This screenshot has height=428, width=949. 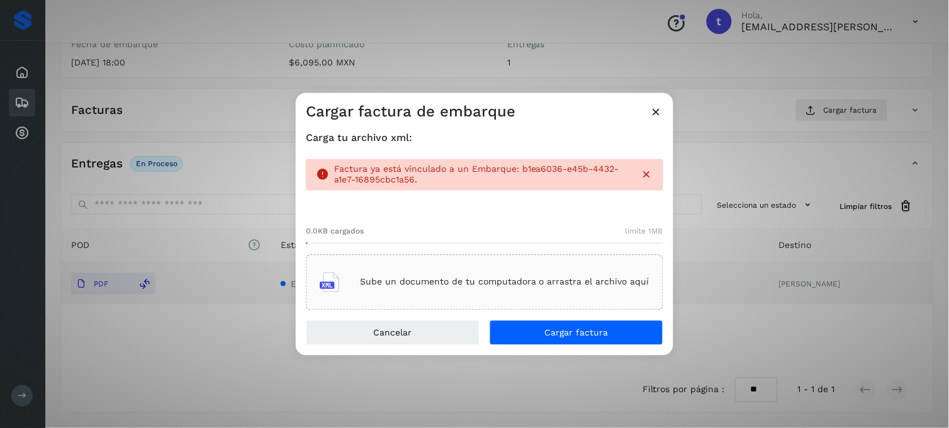 What do you see at coordinates (504, 282) in the screenshot?
I see `p: Sube un documento de tu computadora o arrastra el archivo aquí` at bounding box center [504, 282].